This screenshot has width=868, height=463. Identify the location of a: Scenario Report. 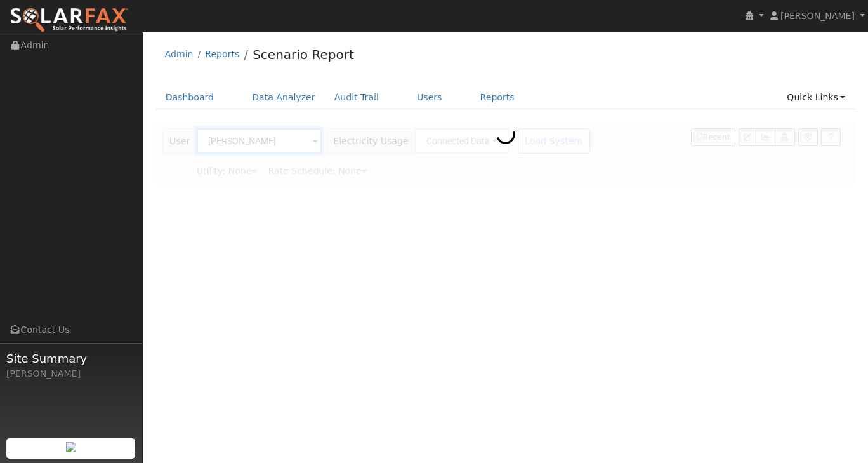
(303, 55).